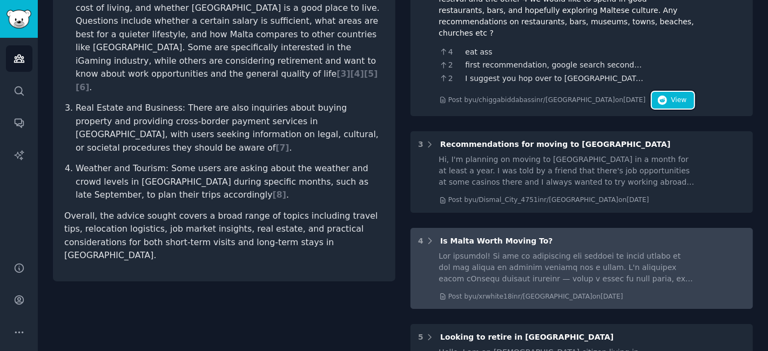 The height and width of the screenshot is (351, 768). What do you see at coordinates (224, 236) in the screenshot?
I see `p: Overall, the advice sought covers a broad range of topics including travel tips, relocation logis...` at bounding box center [224, 236].